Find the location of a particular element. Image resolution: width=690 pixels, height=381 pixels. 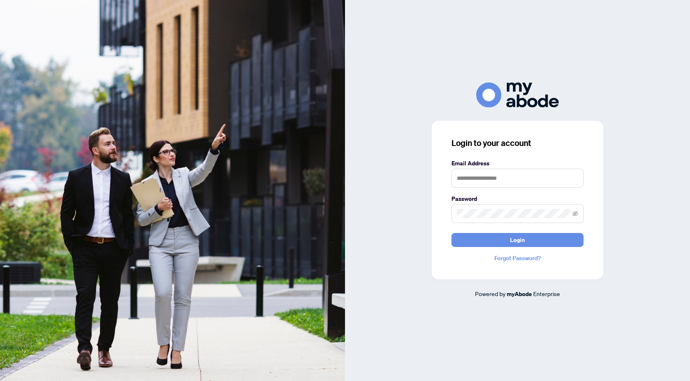

span: Powered by is located at coordinates (490, 294).